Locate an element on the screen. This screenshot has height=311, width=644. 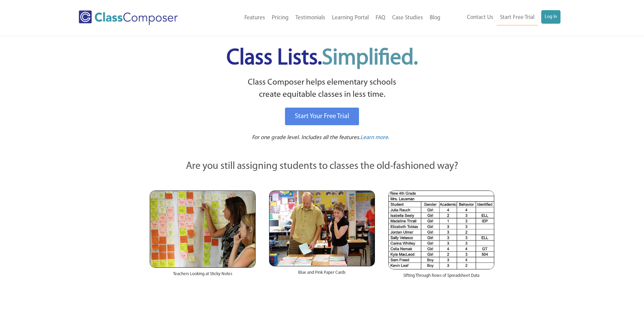
p: Are you still assigning students to classes the old-fashioned way? is located at coordinates (322, 166).